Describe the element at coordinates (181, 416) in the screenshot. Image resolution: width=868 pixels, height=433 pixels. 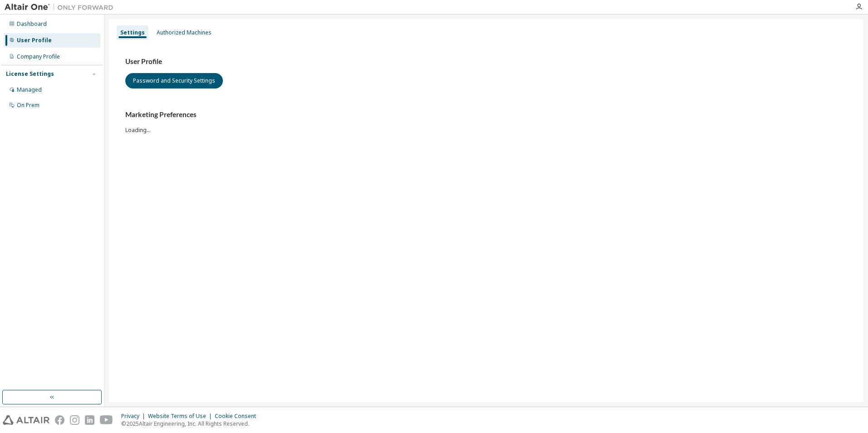
I see `div: Website Terms of Use` at that location.